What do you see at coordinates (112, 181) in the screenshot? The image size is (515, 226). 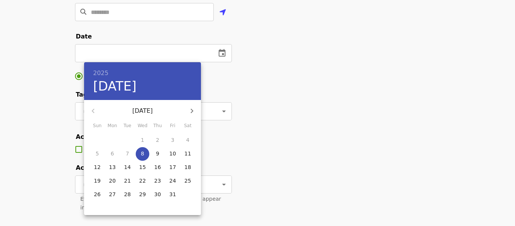 I see `button: 20` at bounding box center [112, 181].